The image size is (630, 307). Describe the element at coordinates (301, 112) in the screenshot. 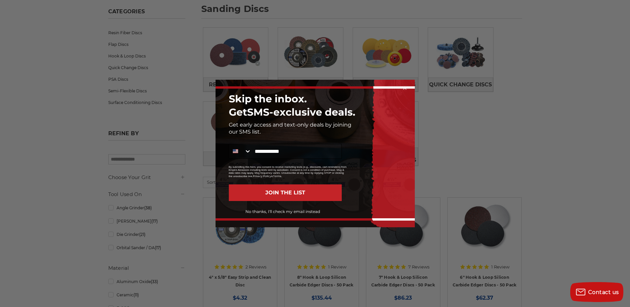

I see `span: SMS-exclusive deals.` at that location.